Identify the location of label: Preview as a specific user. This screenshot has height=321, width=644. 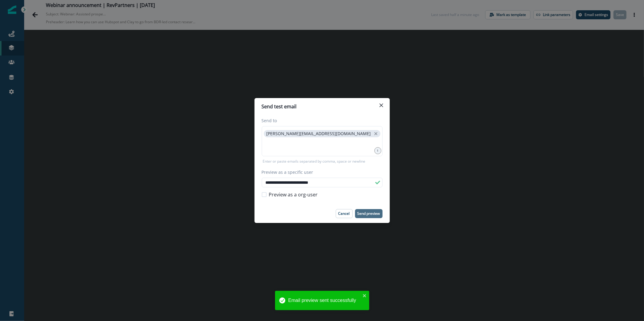
(320, 172).